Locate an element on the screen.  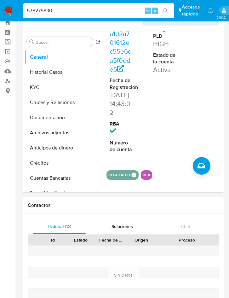
dt: RBA is located at coordinates (121, 124).